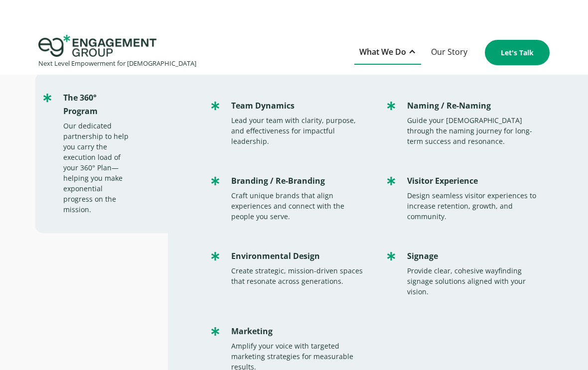 Image resolution: width=588 pixels, height=370 pixels. Describe the element at coordinates (517, 52) in the screenshot. I see `a: Let's Talk` at that location.